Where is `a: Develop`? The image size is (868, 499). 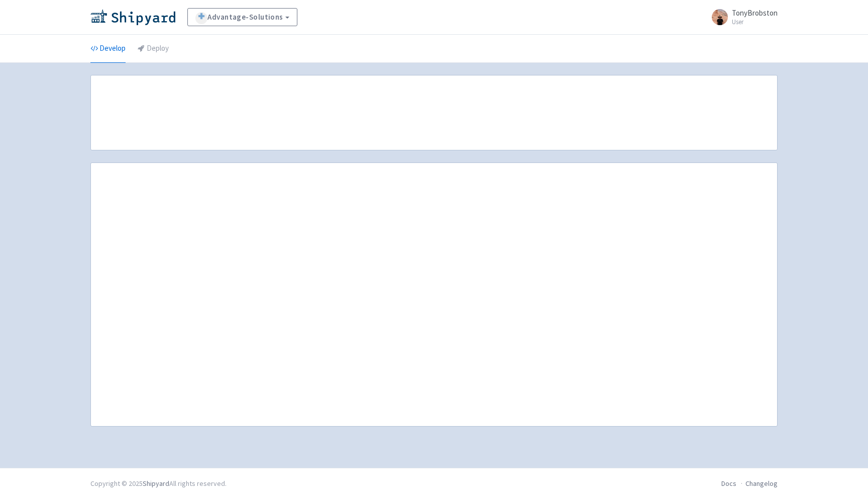
a: Develop is located at coordinates (108, 49).